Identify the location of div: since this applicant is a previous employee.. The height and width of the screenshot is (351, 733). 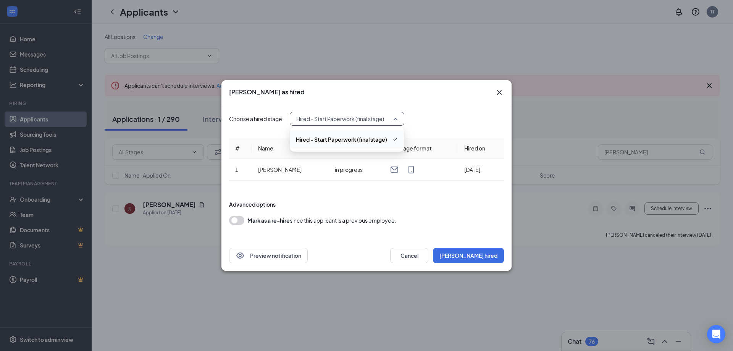
(322, 220).